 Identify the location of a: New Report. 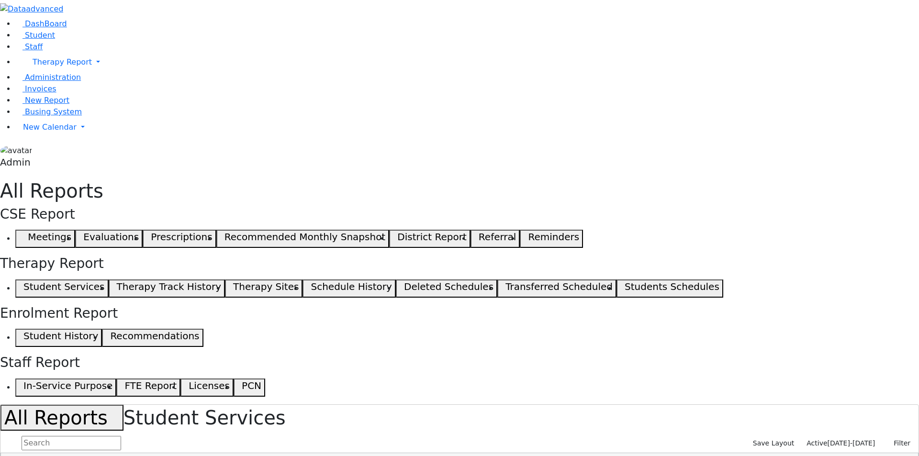
(42, 100).